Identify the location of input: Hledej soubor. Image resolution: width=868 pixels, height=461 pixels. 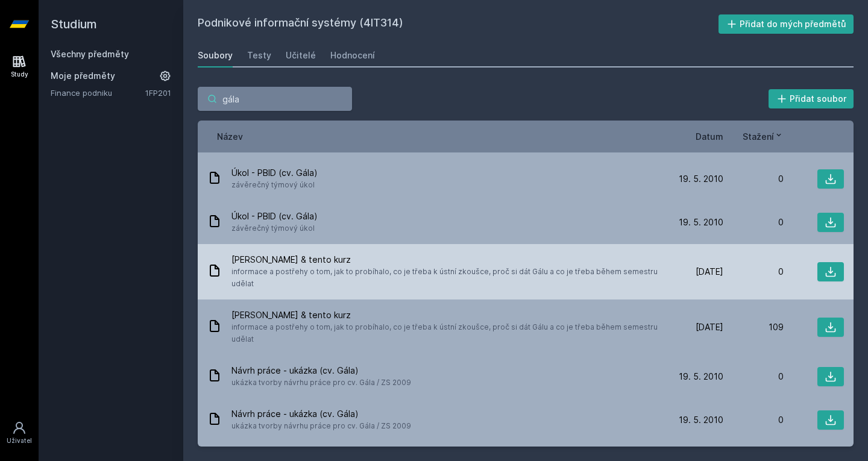
(275, 99).